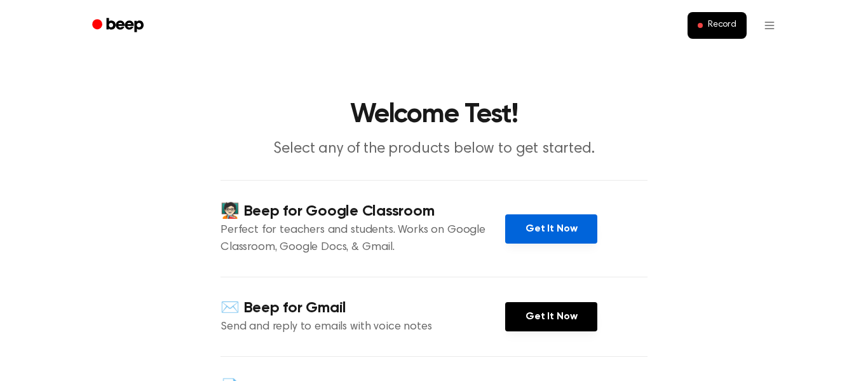  I want to click on h1: Welcome Test!, so click(434, 115).